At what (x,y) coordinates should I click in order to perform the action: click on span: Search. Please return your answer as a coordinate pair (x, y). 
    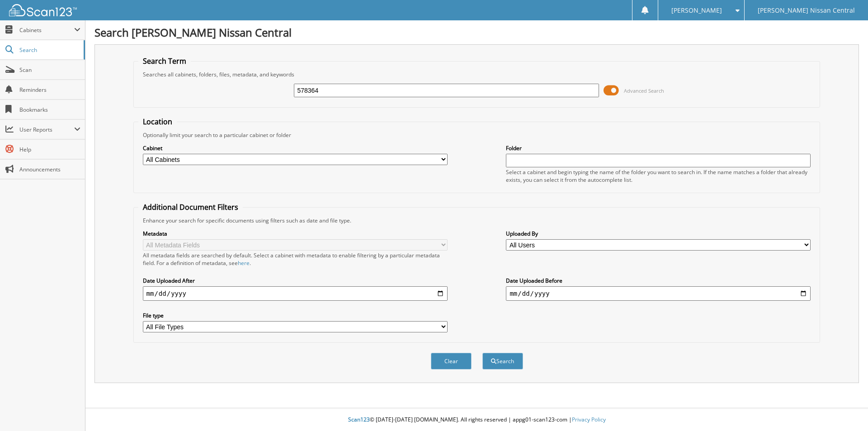
    Looking at the image, I should click on (50, 50).